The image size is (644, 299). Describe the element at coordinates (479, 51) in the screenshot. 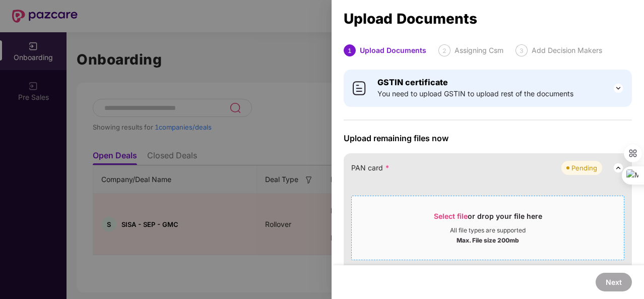

I see `div: Assigning Csm` at that location.